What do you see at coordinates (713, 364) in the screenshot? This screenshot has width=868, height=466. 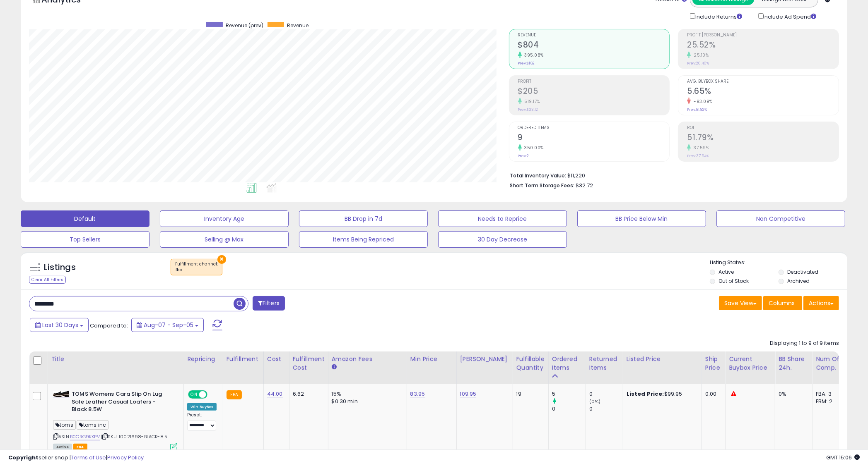 I see `div: Ship Price` at bounding box center [713, 364].